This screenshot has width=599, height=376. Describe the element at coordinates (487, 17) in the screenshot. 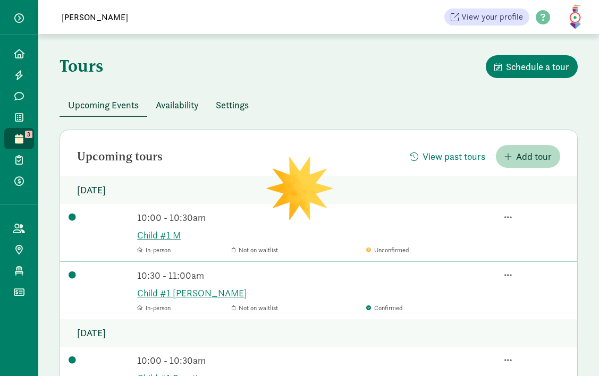

I see `a: View your profile` at that location.